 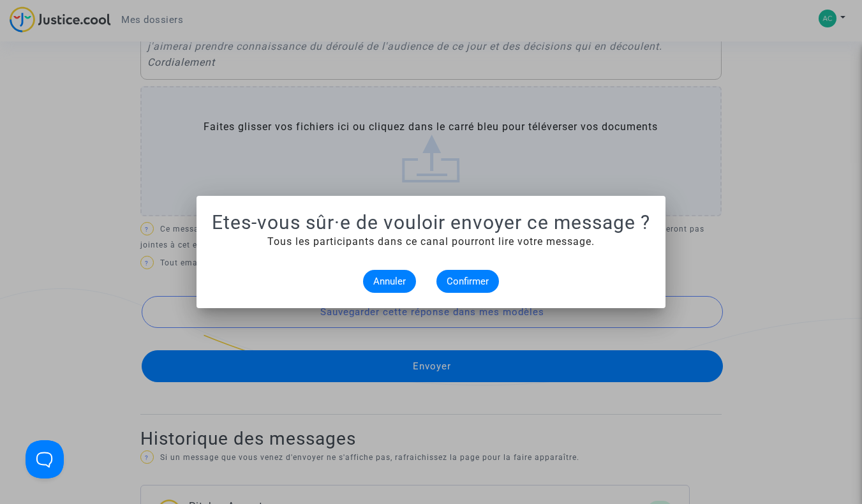 What do you see at coordinates (389, 281) in the screenshot?
I see `button: Annuler` at bounding box center [389, 281].